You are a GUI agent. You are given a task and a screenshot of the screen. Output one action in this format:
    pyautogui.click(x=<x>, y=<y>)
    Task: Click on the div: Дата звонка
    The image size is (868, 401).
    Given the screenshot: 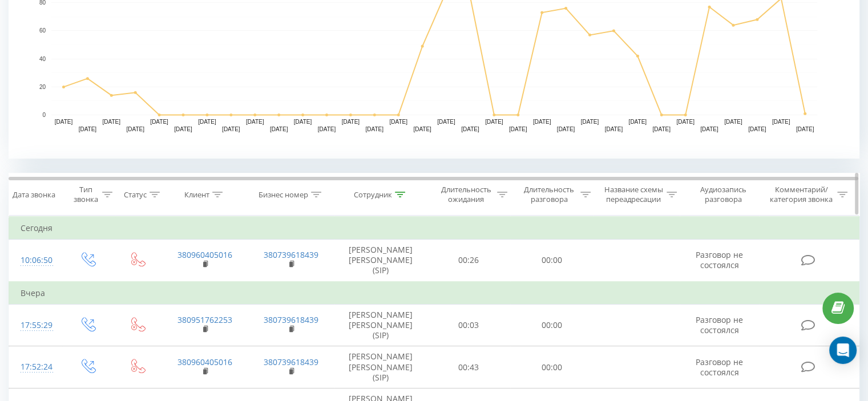 What is the action you would take?
    pyautogui.click(x=34, y=194)
    